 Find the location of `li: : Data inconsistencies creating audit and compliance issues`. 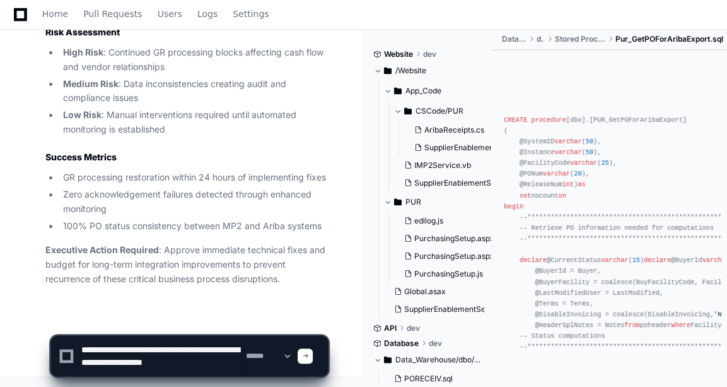

li: : Data inconsistencies creating audit and compliance issues is located at coordinates (194, 91).